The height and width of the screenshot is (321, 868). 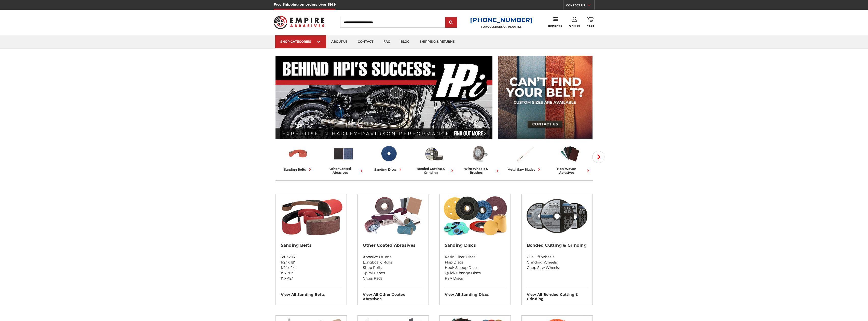 I want to click on a: Quick Change Discs, so click(x=475, y=273).